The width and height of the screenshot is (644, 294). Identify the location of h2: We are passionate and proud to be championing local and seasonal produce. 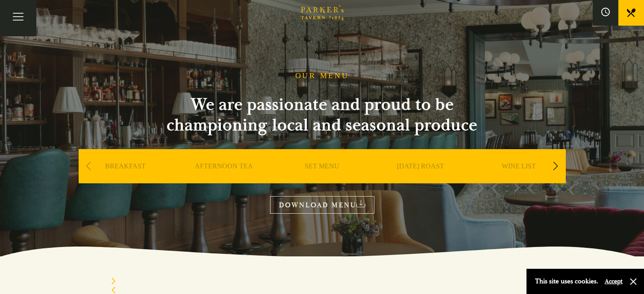
(322, 115).